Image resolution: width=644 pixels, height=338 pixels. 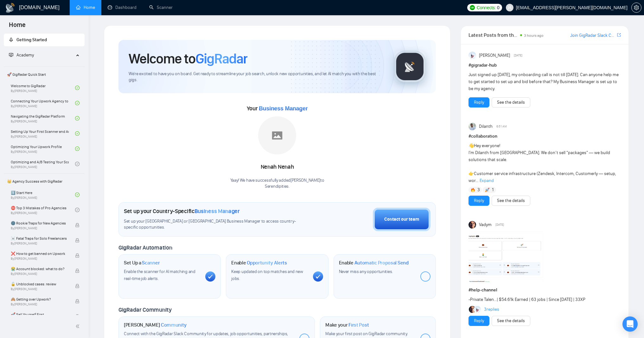 What do you see at coordinates (493, 35) in the screenshot?
I see `span: Latest Posts from the GigRadar Community` at bounding box center [493, 35].